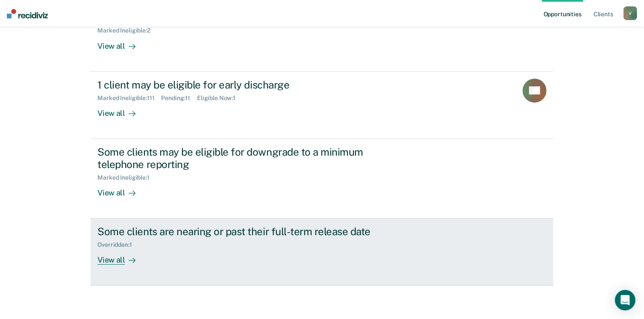  What do you see at coordinates (129, 98) in the screenshot?
I see `div: Marked Ineligible : 111` at bounding box center [129, 98].